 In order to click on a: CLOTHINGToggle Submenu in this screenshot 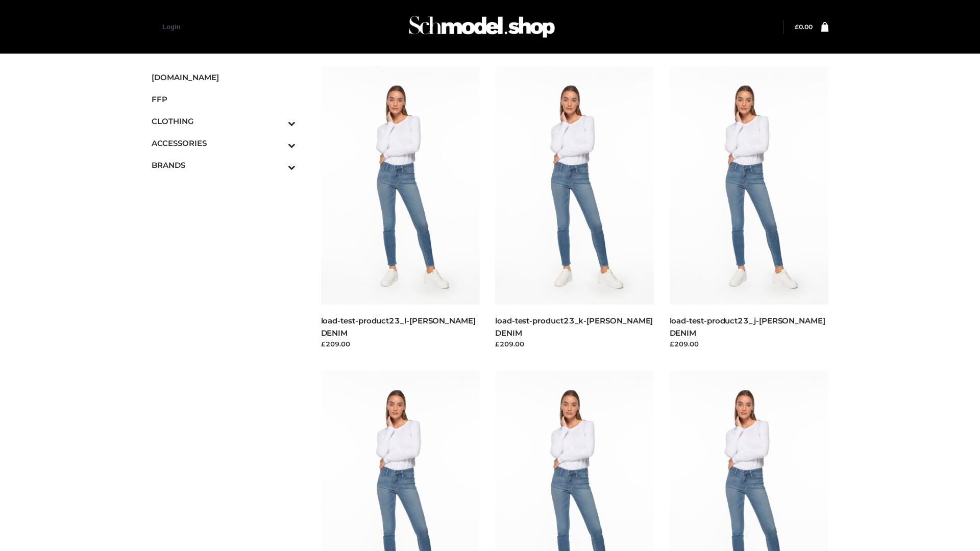, I will do `click(224, 121)`.